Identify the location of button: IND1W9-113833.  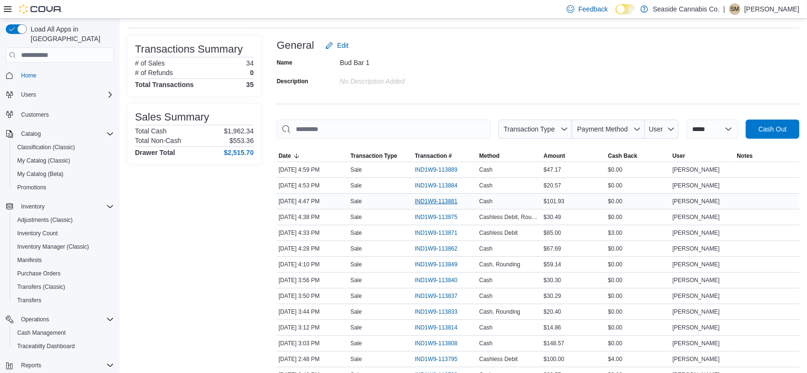
(441, 312).